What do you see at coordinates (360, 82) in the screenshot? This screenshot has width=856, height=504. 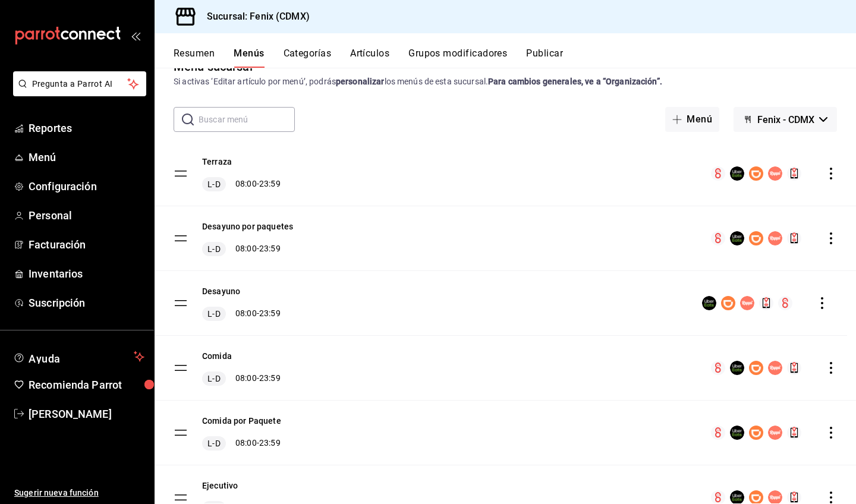 I see `strong: personalizar` at bounding box center [360, 82].